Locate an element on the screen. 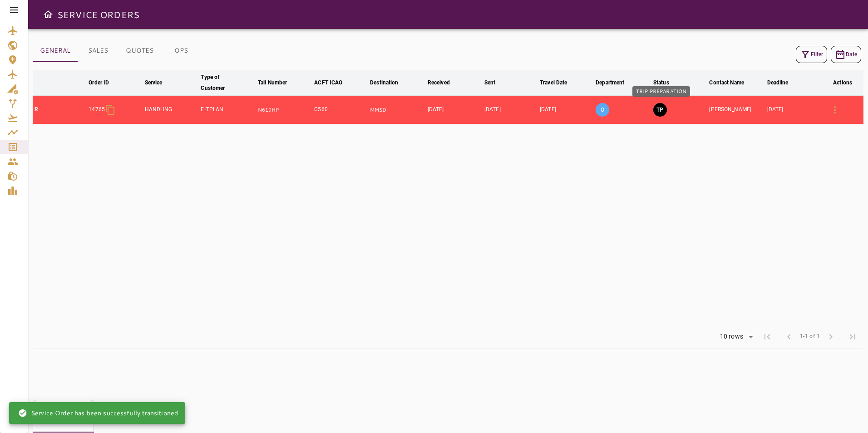 The height and width of the screenshot is (433, 868). span: Next Page is located at coordinates (831, 337).